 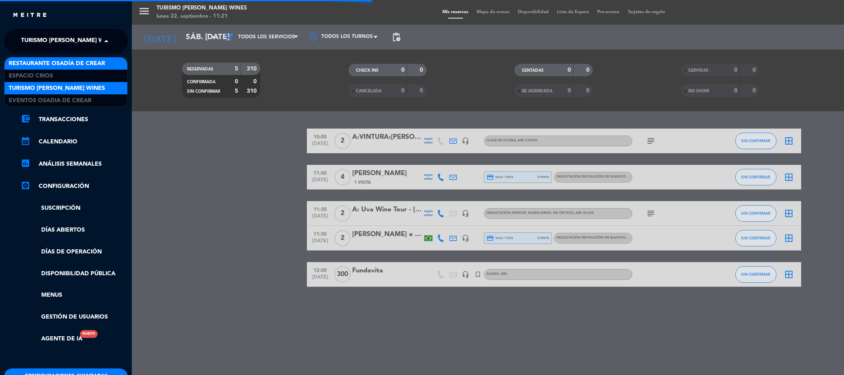 What do you see at coordinates (74, 295) in the screenshot?
I see `a: Menus` at bounding box center [74, 295].